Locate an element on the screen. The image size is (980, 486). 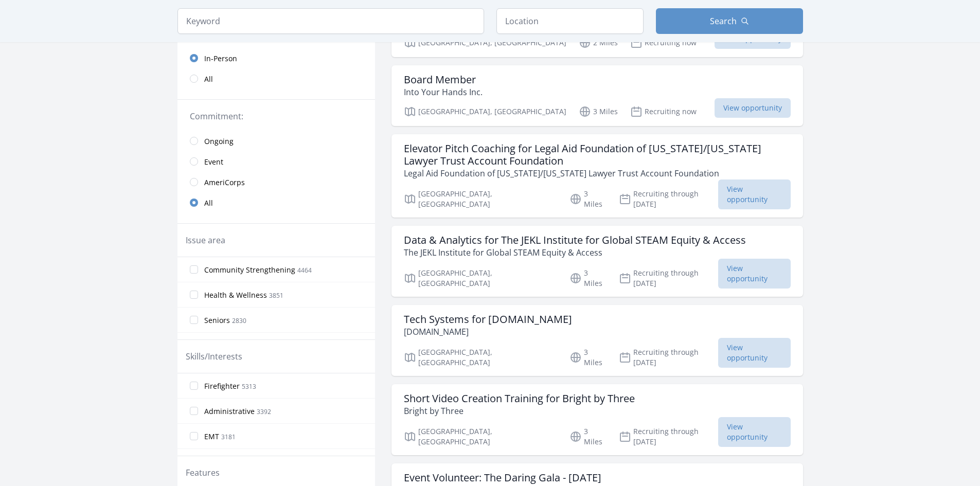
legend: Skills/Interests is located at coordinates (214, 357).